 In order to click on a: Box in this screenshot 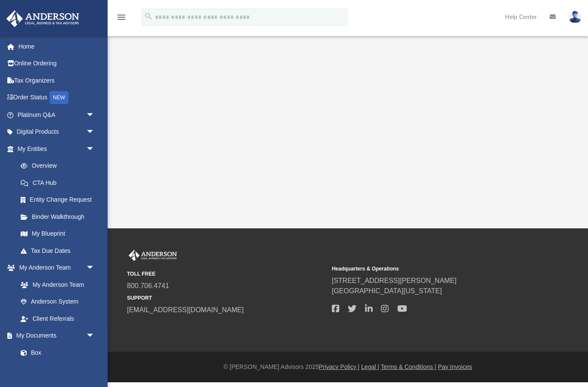, I will do `click(55, 352)`.